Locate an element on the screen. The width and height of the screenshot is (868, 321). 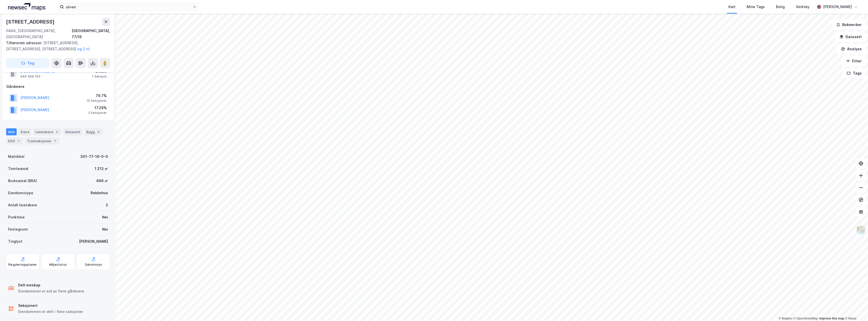
div: Datasett is located at coordinates (72, 132).